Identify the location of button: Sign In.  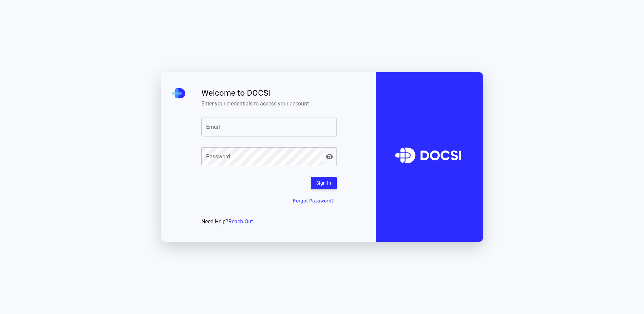
(324, 183).